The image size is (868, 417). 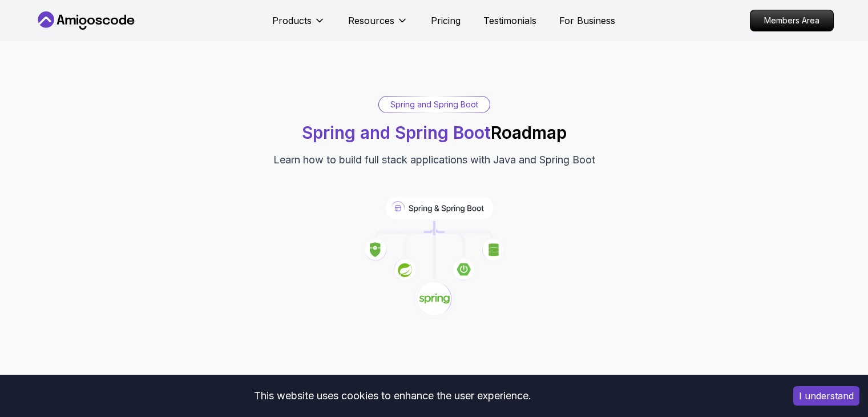 I want to click on button: Resources, so click(x=378, y=25).